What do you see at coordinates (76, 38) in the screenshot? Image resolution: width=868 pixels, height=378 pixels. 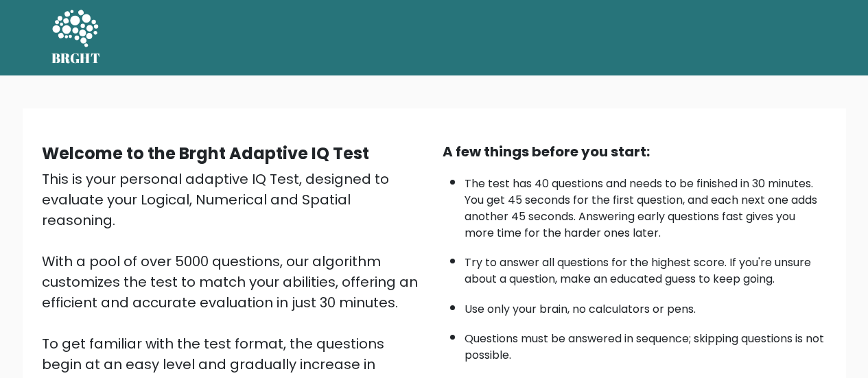 I see `a: BRGHT` at bounding box center [76, 38].